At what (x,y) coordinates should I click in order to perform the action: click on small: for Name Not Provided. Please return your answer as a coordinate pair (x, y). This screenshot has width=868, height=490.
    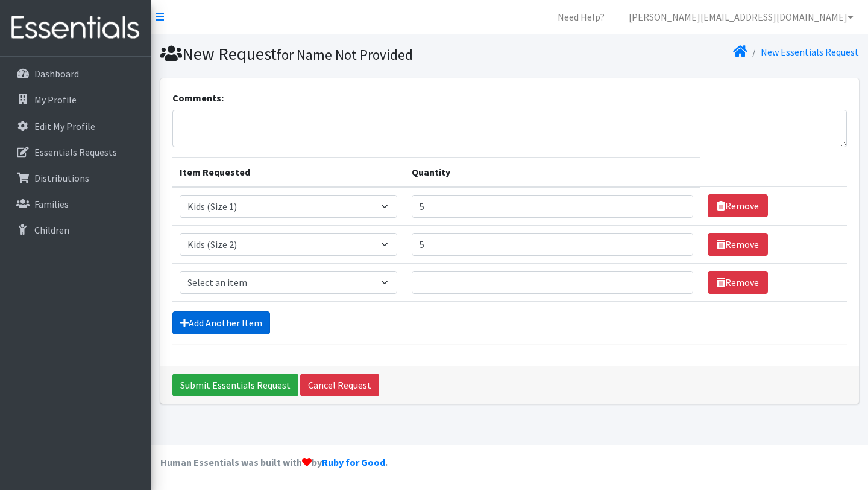
    Looking at the image, I should click on (345, 54).